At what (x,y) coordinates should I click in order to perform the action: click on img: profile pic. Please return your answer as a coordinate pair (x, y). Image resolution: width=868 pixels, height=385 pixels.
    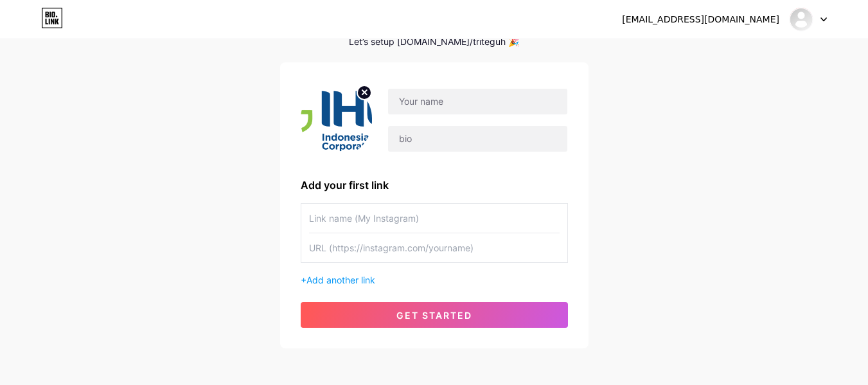
    Looking at the image, I should click on (336, 120).